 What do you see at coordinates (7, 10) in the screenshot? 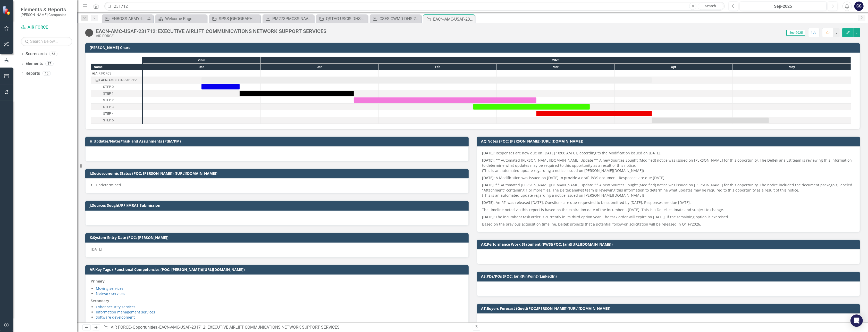
I see `img: ClearPoint Strategy` at bounding box center [7, 10].